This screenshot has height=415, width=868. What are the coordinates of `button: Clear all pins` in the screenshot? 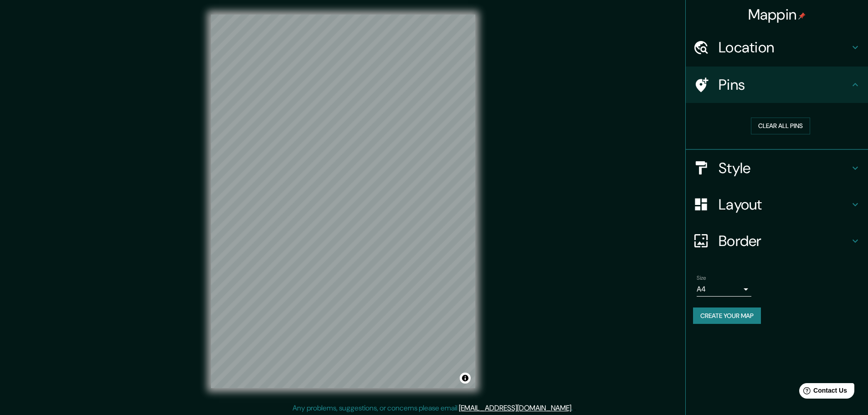 It's located at (781, 126).